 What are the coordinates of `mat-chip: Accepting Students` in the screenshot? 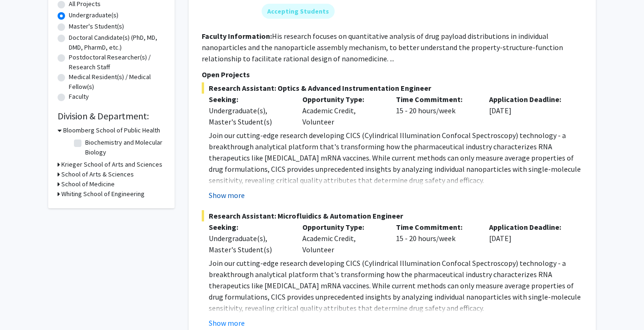 It's located at (298, 11).